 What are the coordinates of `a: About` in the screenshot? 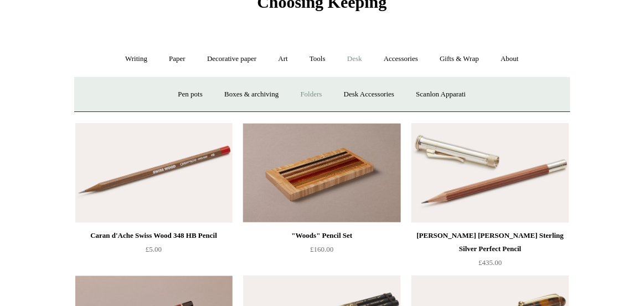 It's located at (510, 59).